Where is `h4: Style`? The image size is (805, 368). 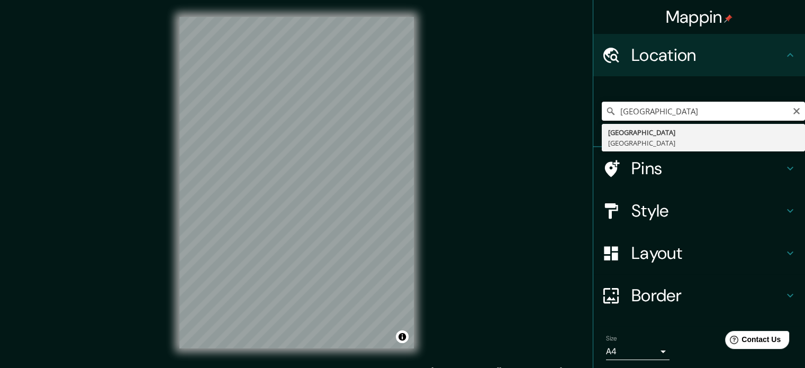
h4: Style is located at coordinates (708, 211).